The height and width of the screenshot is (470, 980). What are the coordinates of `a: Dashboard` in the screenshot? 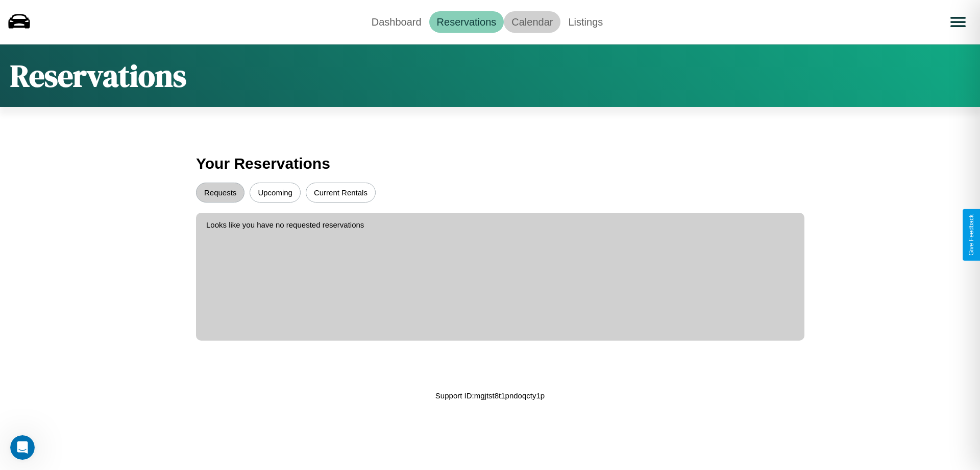 It's located at (396, 22).